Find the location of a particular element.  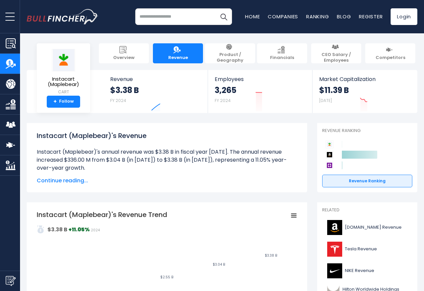

a: Competitors is located at coordinates (390, 53).